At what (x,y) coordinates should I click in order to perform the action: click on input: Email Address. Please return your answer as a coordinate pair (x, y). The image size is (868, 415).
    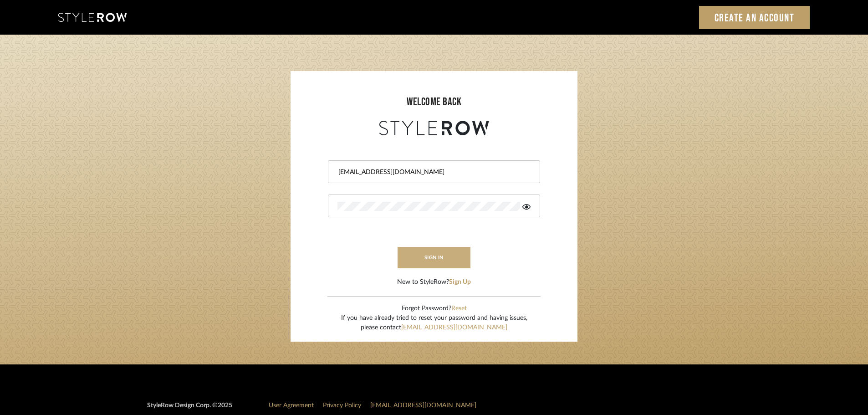
    Looking at the image, I should click on (432, 172).